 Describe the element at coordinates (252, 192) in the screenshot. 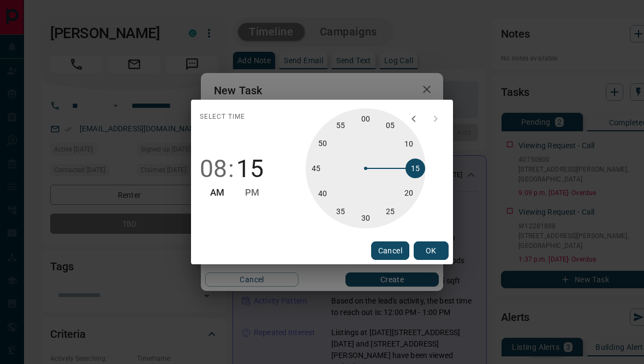

I see `span: PM` at that location.